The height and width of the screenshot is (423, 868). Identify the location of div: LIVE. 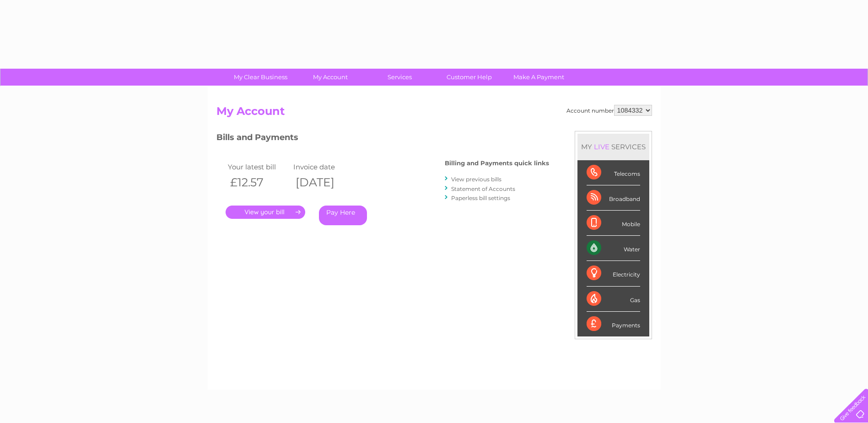
(602, 146).